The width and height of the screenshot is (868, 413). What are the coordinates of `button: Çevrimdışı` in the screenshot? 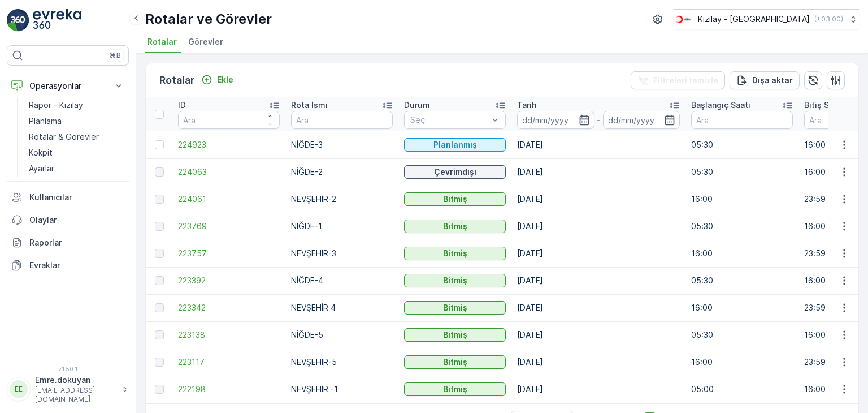 It's located at (455, 172).